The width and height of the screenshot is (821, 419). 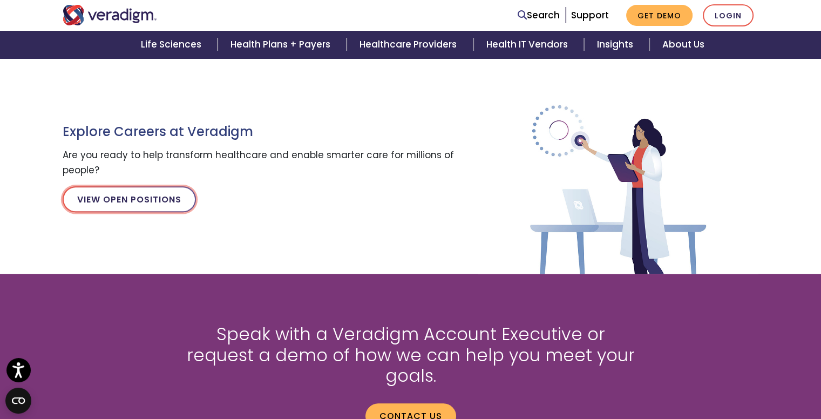 I want to click on a: Life Sciences, so click(x=173, y=44).